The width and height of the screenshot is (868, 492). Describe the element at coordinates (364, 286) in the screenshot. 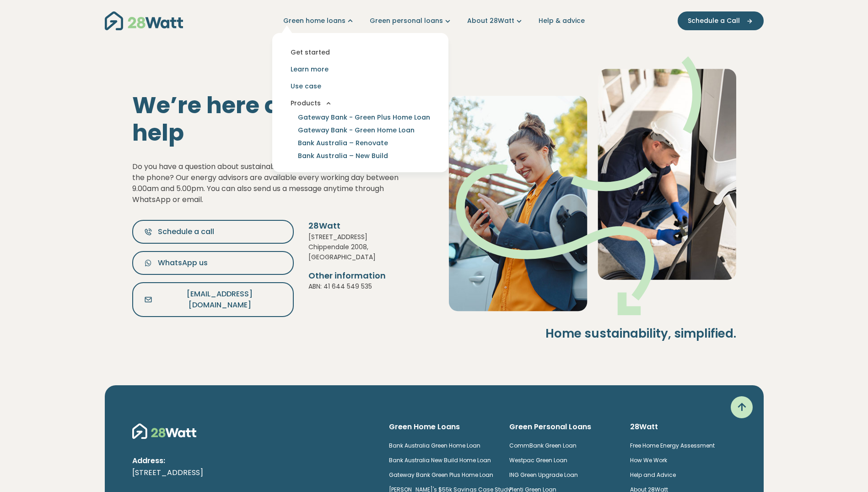

I see `p: ABN: 41 644 549 535` at that location.